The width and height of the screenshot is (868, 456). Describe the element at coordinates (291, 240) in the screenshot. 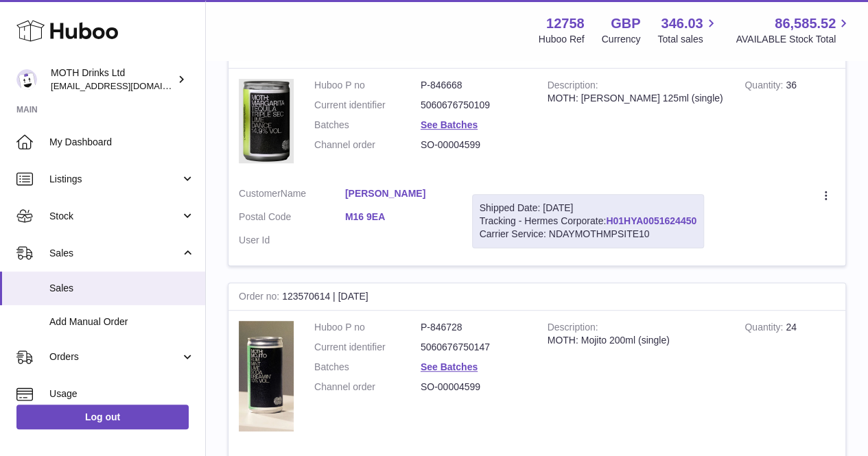

I see `dt: User Id` at that location.